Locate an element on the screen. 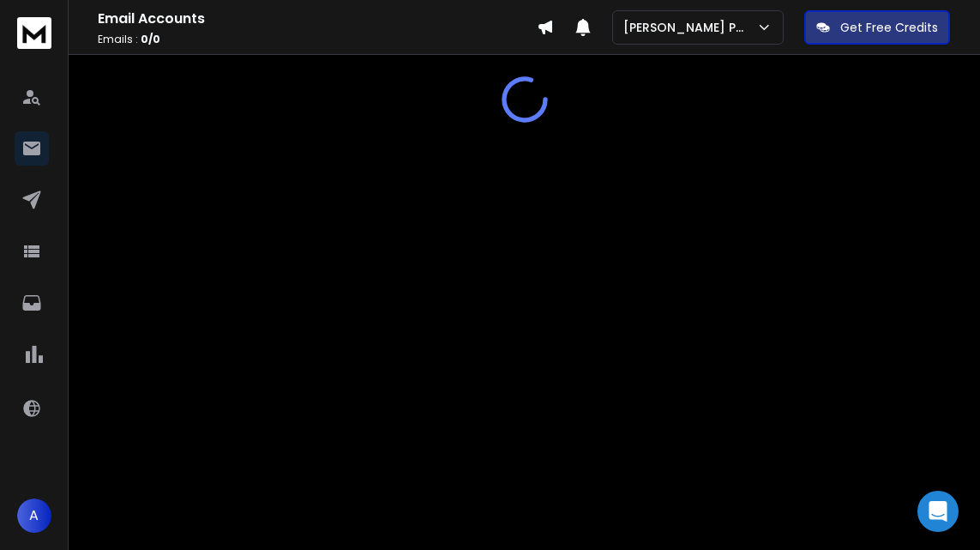  button: A is located at coordinates (35, 515).